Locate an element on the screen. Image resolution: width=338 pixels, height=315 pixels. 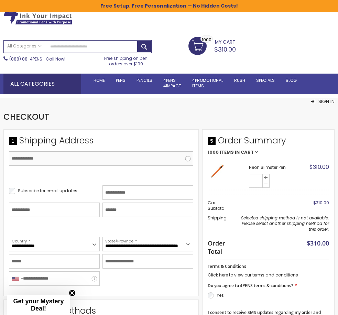
div: All Categories is located at coordinates (42, 84).